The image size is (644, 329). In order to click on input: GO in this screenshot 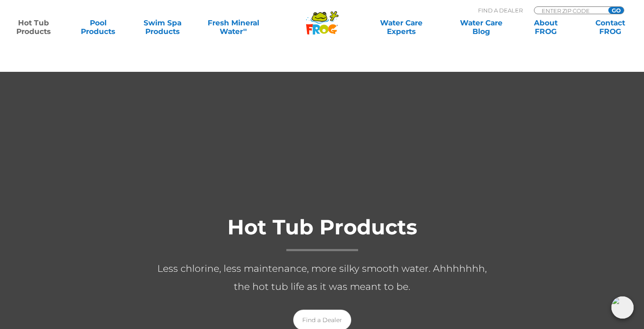, I will do `click(616, 10)`.